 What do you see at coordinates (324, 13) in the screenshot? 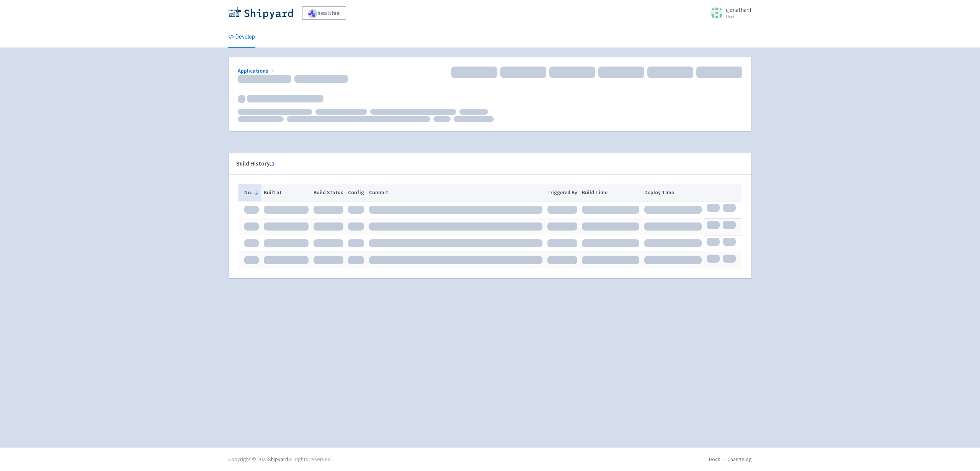
I see `a: healthie` at bounding box center [324, 13].